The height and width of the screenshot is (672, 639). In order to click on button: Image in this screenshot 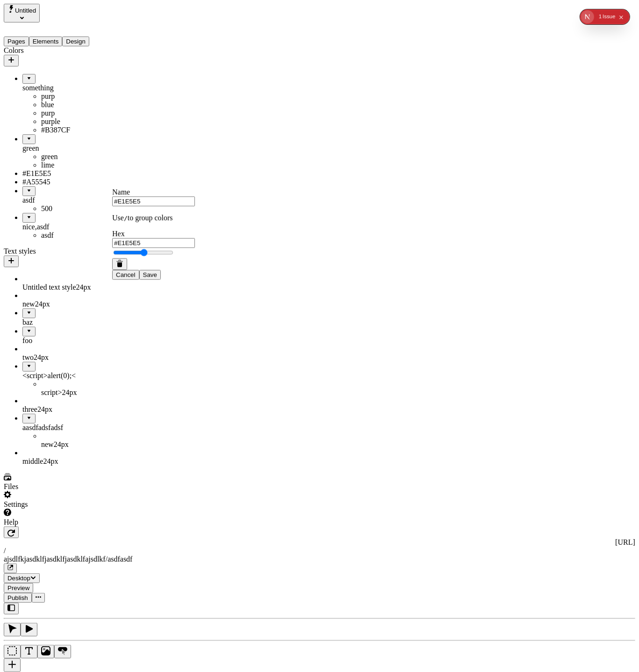, I will do `click(46, 652)`.